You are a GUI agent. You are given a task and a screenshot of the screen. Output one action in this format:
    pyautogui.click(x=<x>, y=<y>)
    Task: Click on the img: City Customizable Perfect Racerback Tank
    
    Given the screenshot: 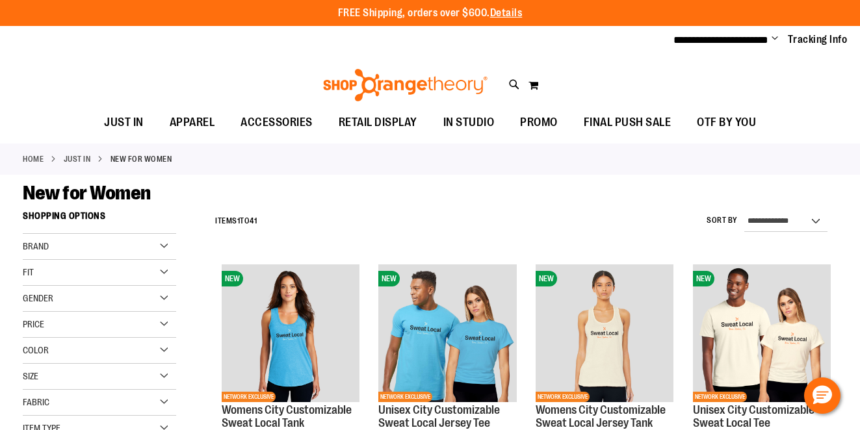 What is the action you would take?
    pyautogui.click(x=290, y=333)
    